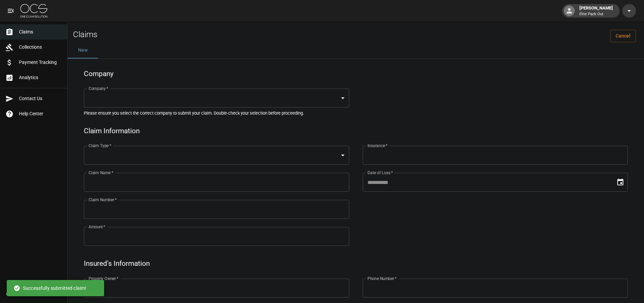  What do you see at coordinates (40, 62) in the screenshot?
I see `span: Payment Tracking` at bounding box center [40, 62].